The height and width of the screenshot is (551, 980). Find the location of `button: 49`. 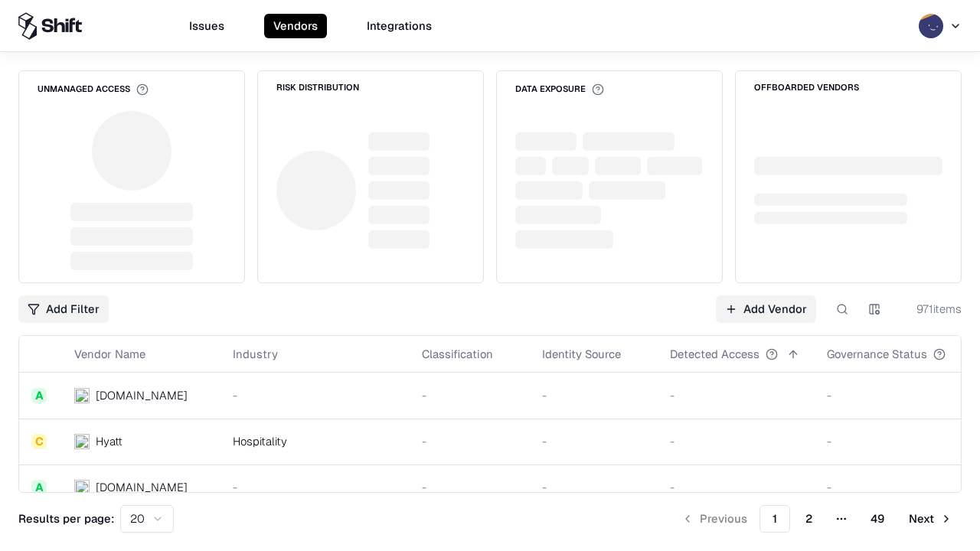

button: 49 is located at coordinates (877, 519).